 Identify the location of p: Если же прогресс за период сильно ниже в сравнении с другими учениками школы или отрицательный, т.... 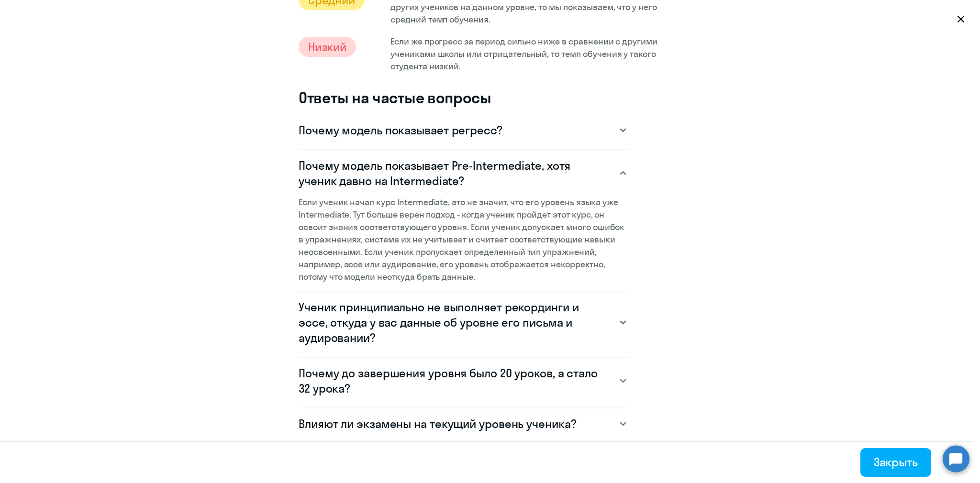
(530, 54).